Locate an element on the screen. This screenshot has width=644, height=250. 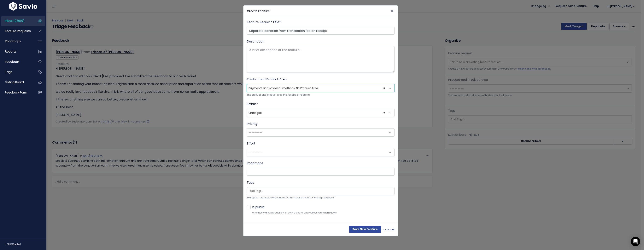
label: Status is located at coordinates (252, 104).